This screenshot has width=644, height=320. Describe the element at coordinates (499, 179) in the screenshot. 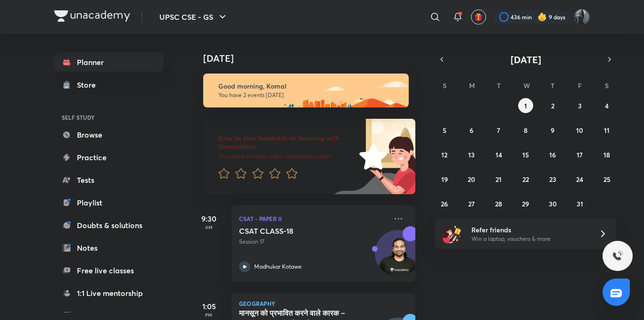

I see `abbr: October 21, 2025` at that location.